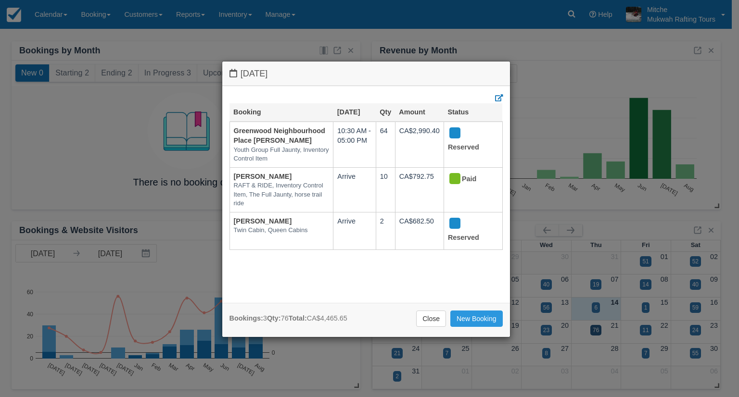  I want to click on strong: Total:, so click(298, 318).